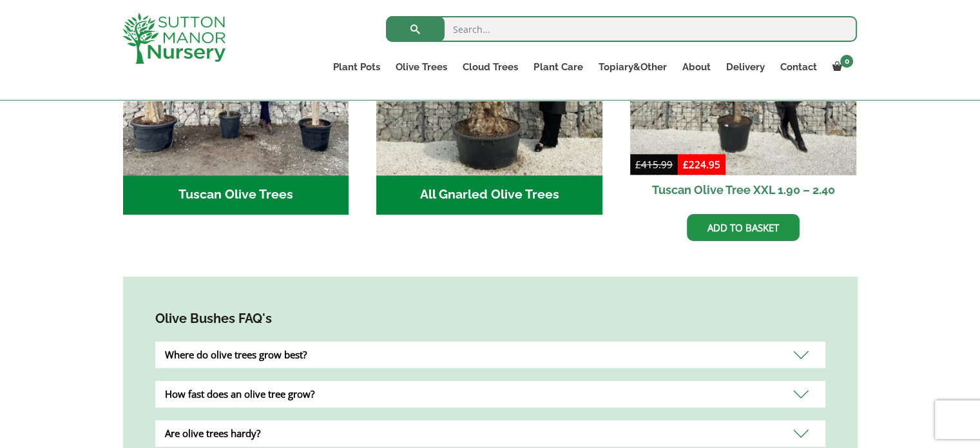  What do you see at coordinates (490, 354) in the screenshot?
I see `div: Where do olive trees grow best?` at bounding box center [490, 354].